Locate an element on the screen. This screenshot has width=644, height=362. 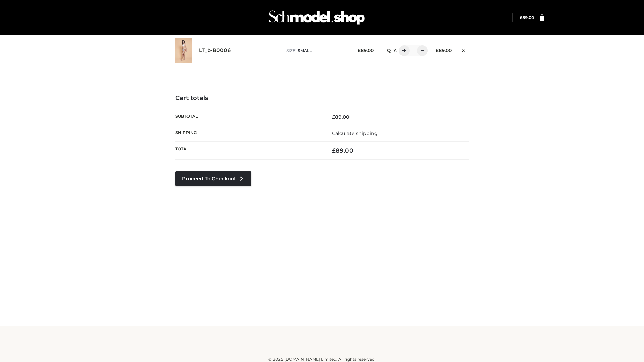
img: LT_b-B0006 - SMALL is located at coordinates (184, 50).